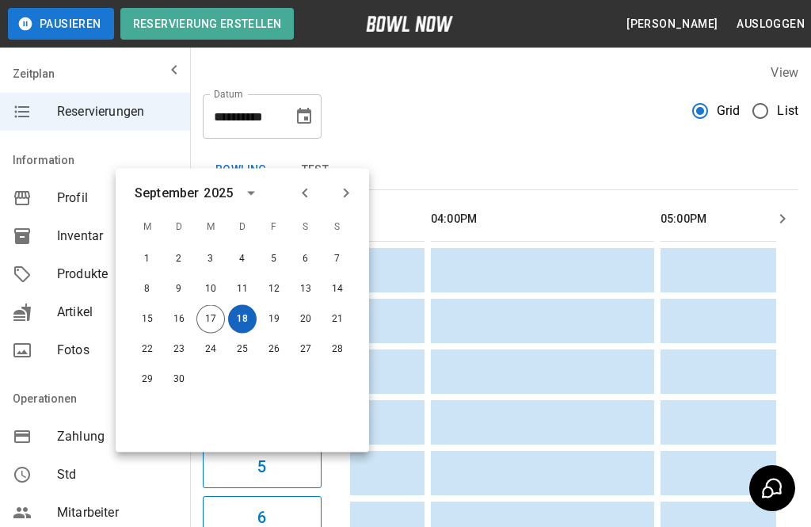 The width and height of the screenshot is (811, 527). I want to click on button: Next month, so click(346, 193).